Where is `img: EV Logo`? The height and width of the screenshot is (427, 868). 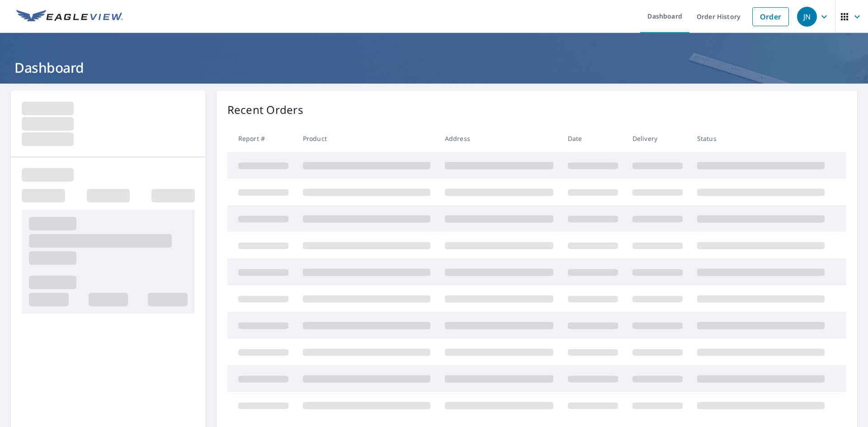 img: EV Logo is located at coordinates (69, 17).